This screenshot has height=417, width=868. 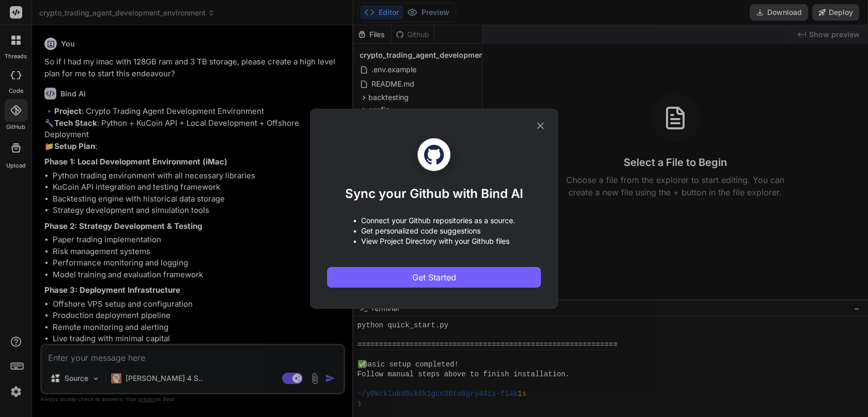 I want to click on button: Get Started, so click(x=434, y=278).